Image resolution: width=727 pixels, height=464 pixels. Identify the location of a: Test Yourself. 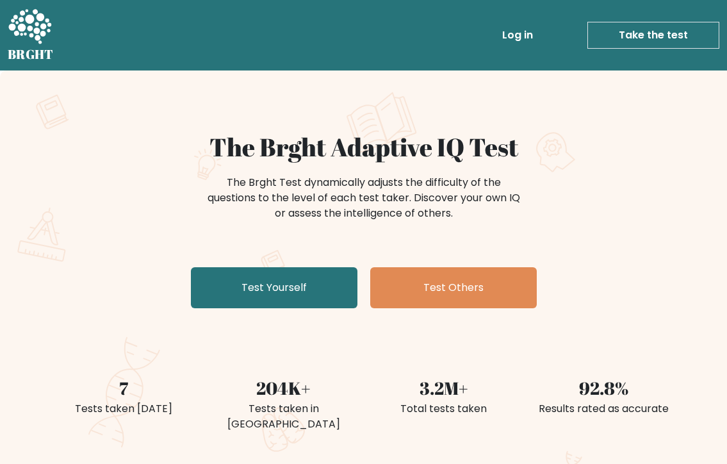
(274, 288).